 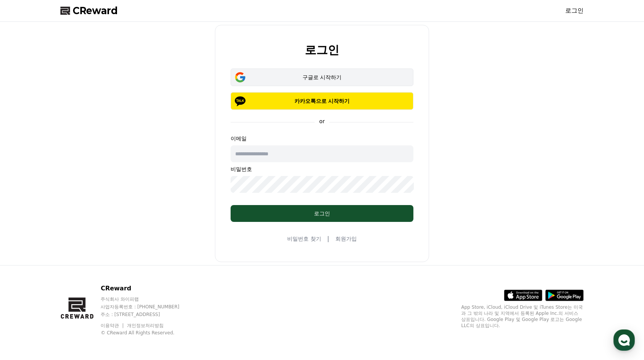 What do you see at coordinates (27, 257) in the screenshot?
I see `span: 홈` at bounding box center [27, 257].